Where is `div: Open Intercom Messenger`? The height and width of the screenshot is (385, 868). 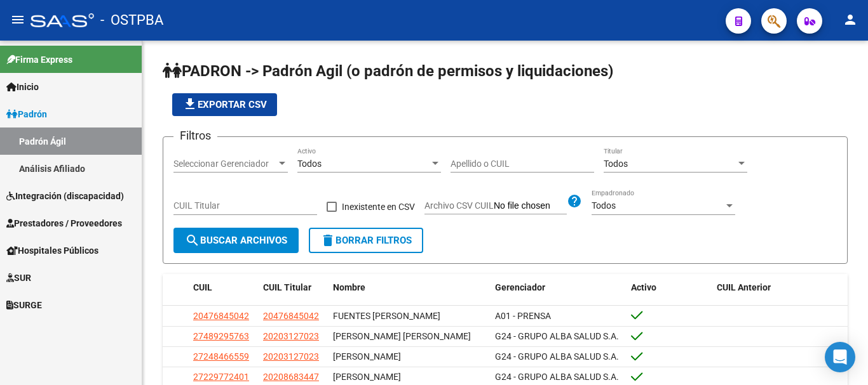
div: Open Intercom Messenger is located at coordinates (840, 358).